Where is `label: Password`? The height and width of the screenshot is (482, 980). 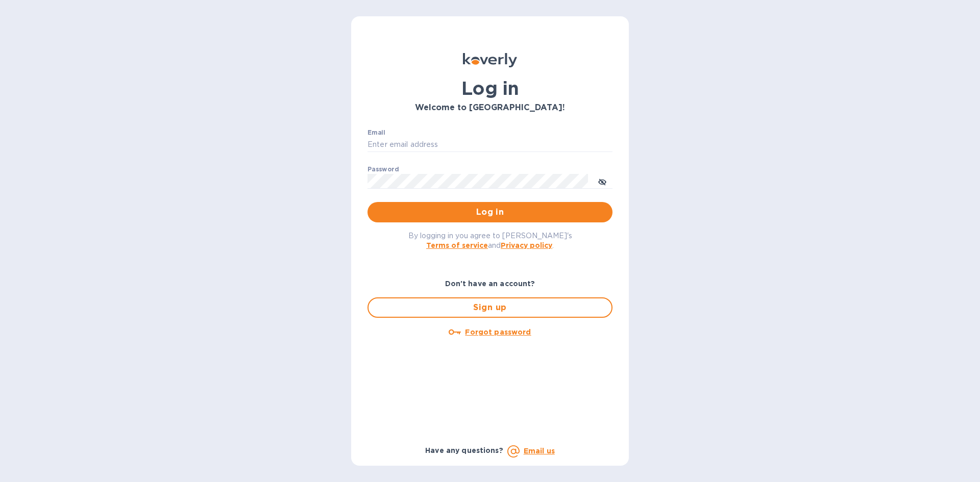 label: Password is located at coordinates (383, 170).